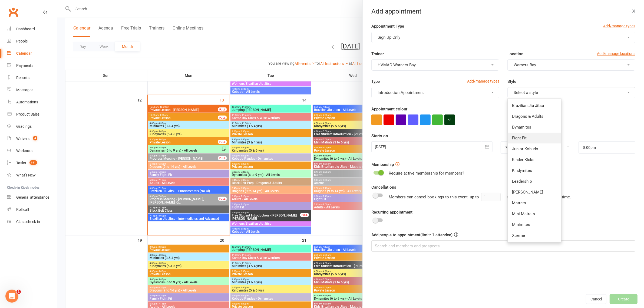 This screenshot has width=644, height=308. Describe the element at coordinates (522, 171) in the screenshot. I see `span: Kindymites` at that location.